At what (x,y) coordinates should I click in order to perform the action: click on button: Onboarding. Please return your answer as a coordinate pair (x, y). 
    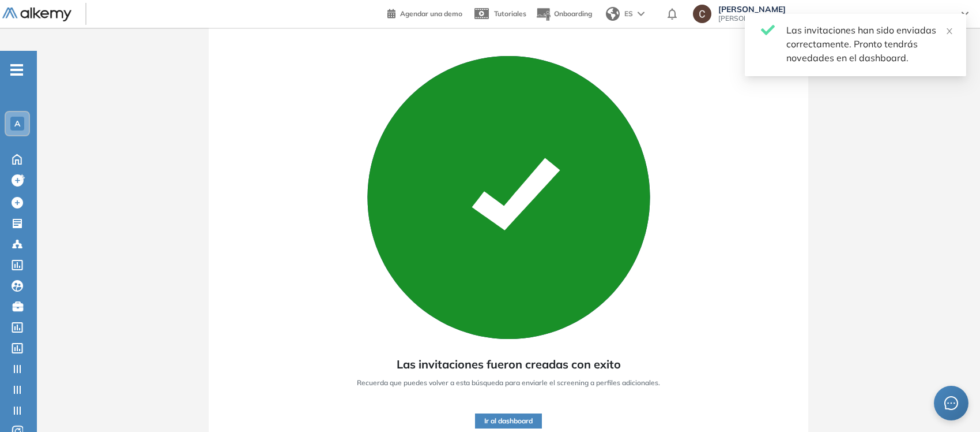
    Looking at the image, I should click on (564, 14).